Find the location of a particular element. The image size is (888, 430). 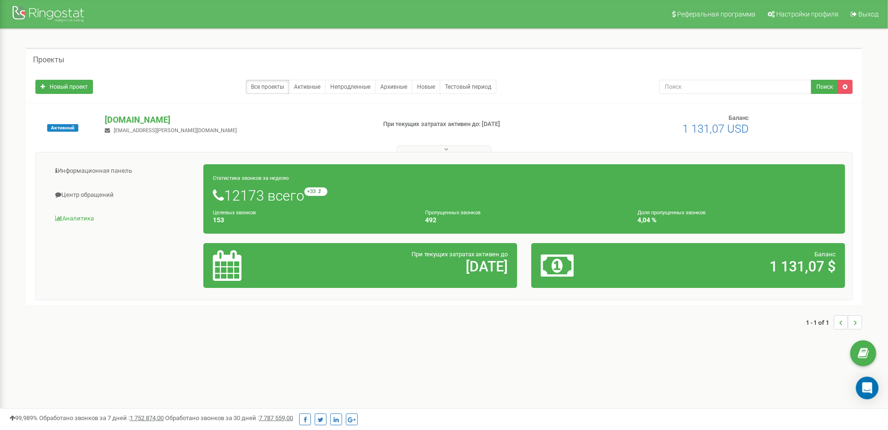

button: Поиск is located at coordinates (824, 87).